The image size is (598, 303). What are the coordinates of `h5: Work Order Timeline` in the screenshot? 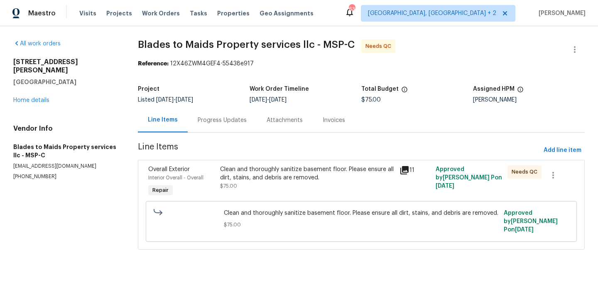 It's located at (279, 89).